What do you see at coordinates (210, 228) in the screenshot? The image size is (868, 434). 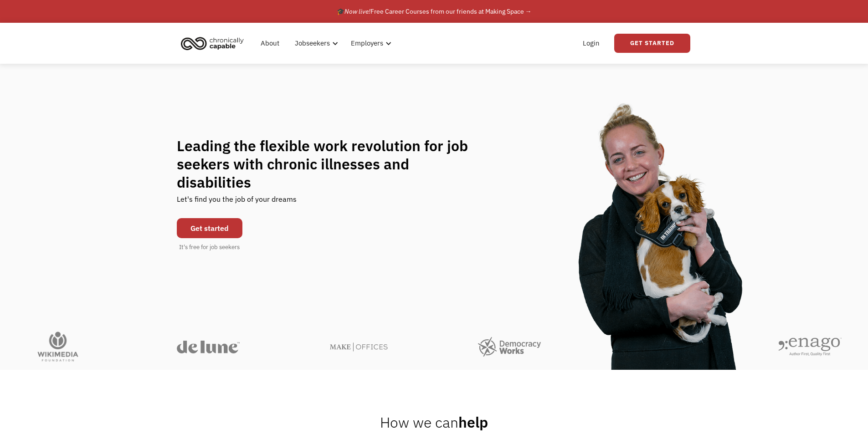 I see `a: Get started` at bounding box center [210, 228].